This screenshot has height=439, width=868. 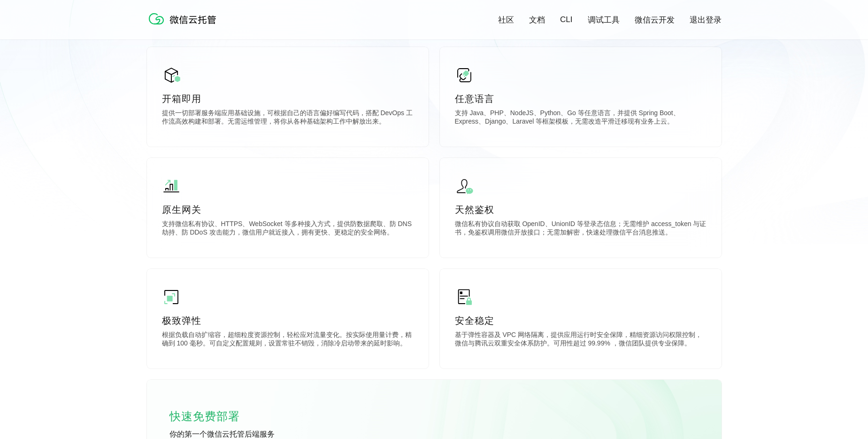 What do you see at coordinates (581, 229) in the screenshot?
I see `p: 微信私有协议自动获取 OpenID、UnionID 等登录态信息；无需维护 access_token 与证书，免鉴权调用微信开放接口；无需加解密，快速处理微信平台消息推送。` at bounding box center [581, 229].